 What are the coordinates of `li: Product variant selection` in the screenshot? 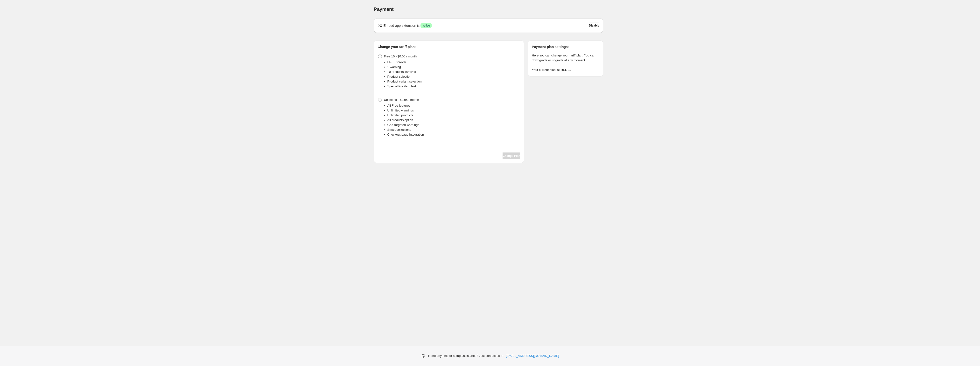 It's located at (454, 82).